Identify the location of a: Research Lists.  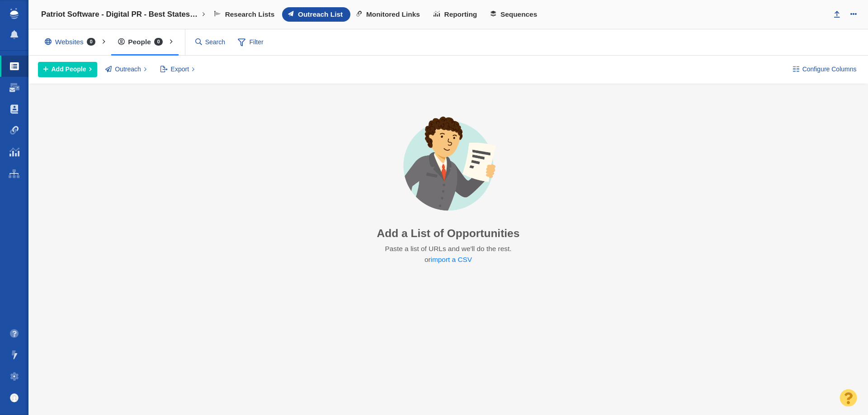
(245, 15).